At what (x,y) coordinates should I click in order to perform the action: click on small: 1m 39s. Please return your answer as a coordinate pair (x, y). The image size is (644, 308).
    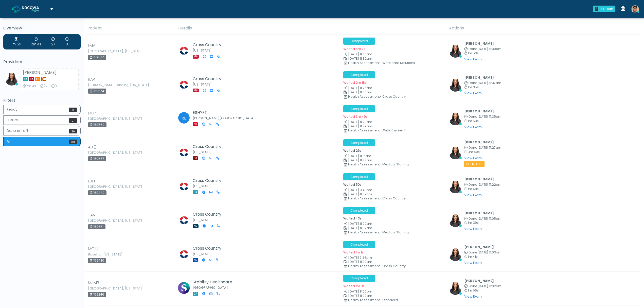
    Looking at the image, I should click on (482, 223).